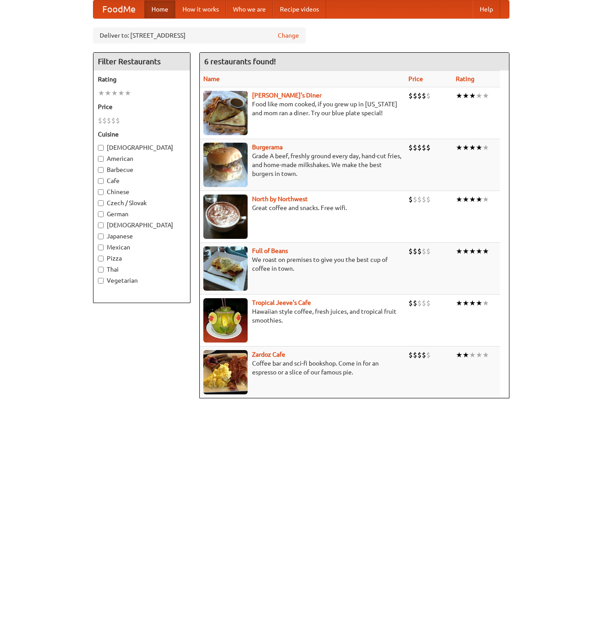 The height and width of the screenshot is (627, 602). What do you see at coordinates (302, 264) in the screenshot?
I see `p: We roast on premises to give you the best cup of coffee in town.` at bounding box center [302, 264].